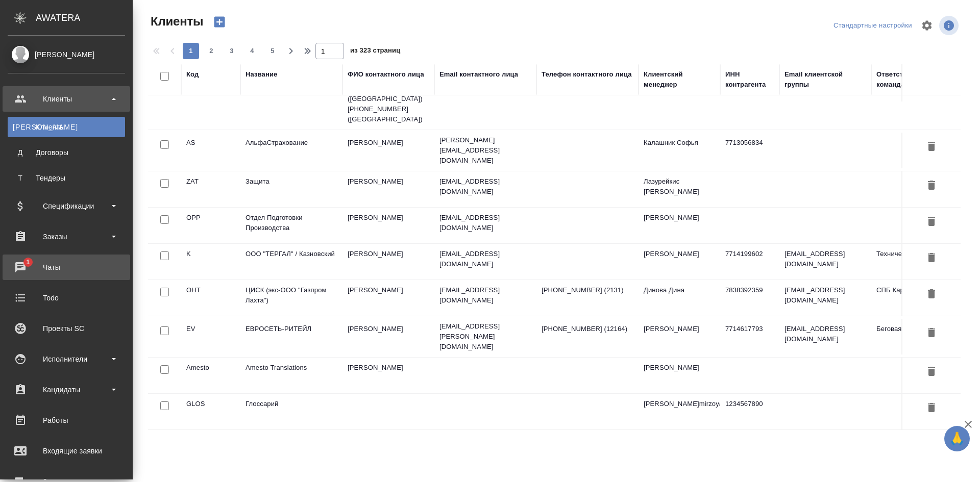 The image size is (980, 482). What do you see at coordinates (66, 451) in the screenshot?
I see `div: Входящие заявки` at bounding box center [66, 451].